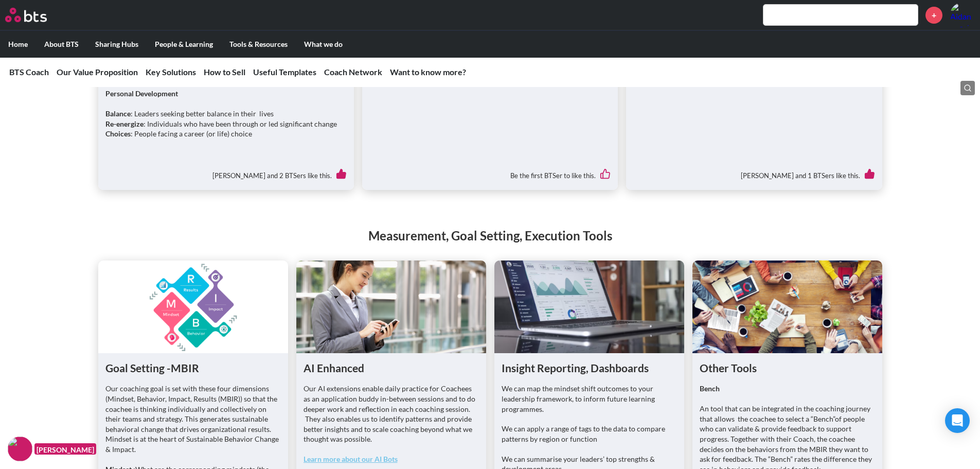 This screenshot has width=980, height=469. Describe the element at coordinates (589, 368) in the screenshot. I see `h1: Insight Reporting, Dashboards` at that location.